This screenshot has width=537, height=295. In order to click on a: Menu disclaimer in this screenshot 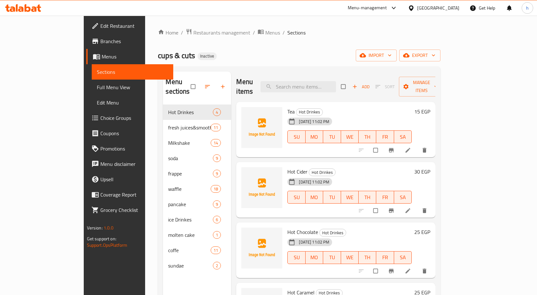, I will do `click(130, 164)`.